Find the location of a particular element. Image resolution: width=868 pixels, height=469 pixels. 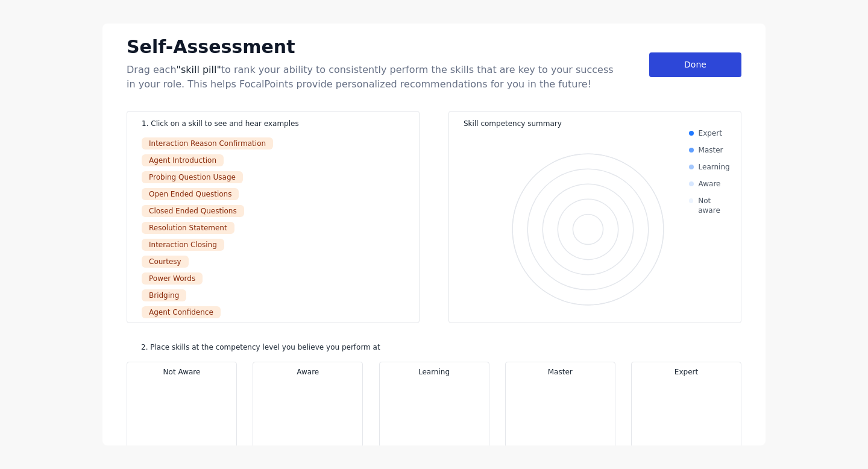

div: Interaction Reason Confirmation is located at coordinates (207, 143).